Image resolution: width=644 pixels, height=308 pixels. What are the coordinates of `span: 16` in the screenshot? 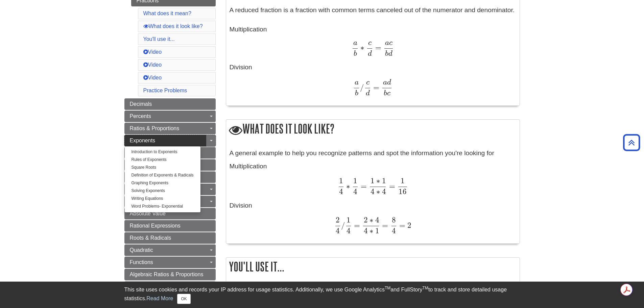 It's located at (403, 192).